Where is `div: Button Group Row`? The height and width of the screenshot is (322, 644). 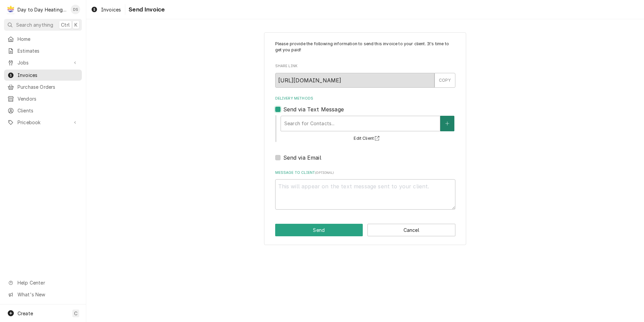 div: Button Group Row is located at coordinates (365, 229).